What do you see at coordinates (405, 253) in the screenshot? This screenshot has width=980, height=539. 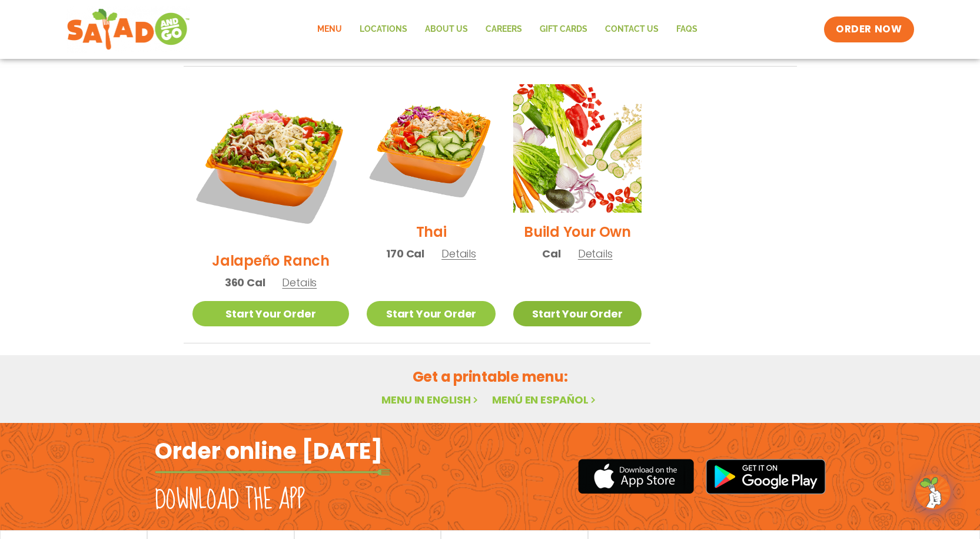 I see `span: 170 Cal` at bounding box center [405, 253].